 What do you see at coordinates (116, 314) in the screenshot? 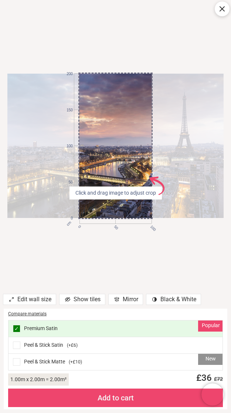
I see `div: Compare materials` at bounding box center [116, 314].